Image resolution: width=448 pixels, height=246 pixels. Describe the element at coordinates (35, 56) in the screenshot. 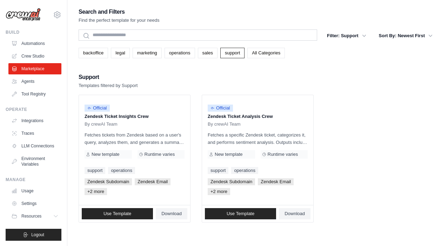

I see `a: Crew Studio` at that location.